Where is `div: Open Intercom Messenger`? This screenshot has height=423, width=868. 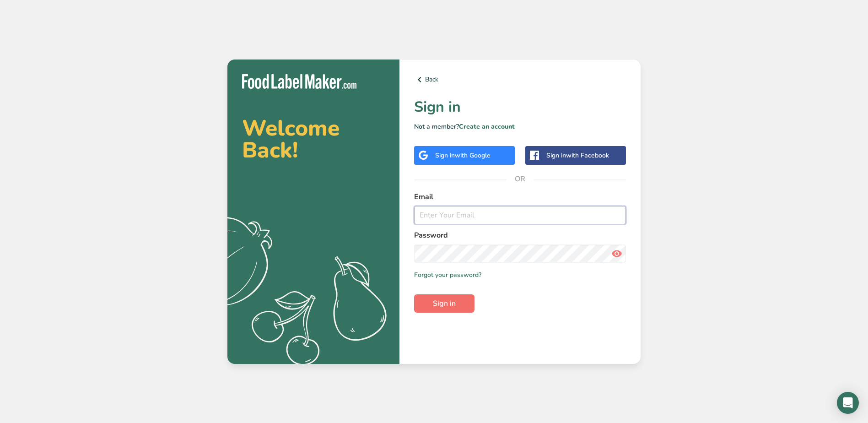 div: Open Intercom Messenger is located at coordinates (849, 403).